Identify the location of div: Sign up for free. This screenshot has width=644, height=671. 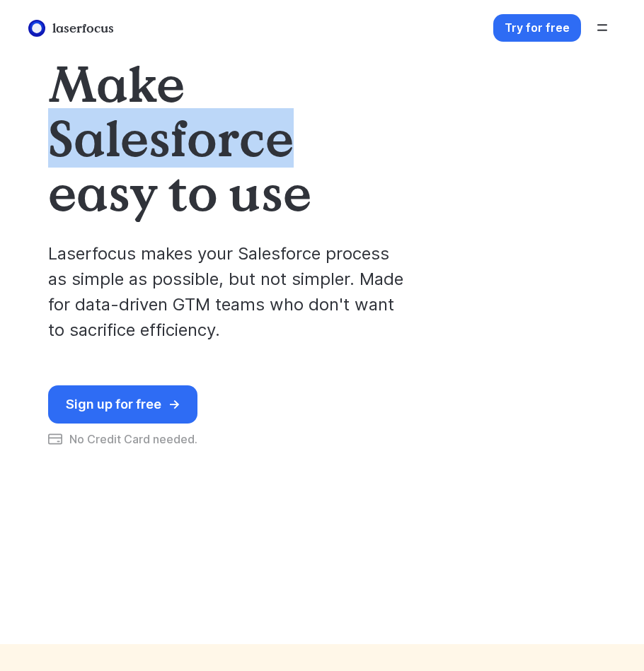
(113, 405).